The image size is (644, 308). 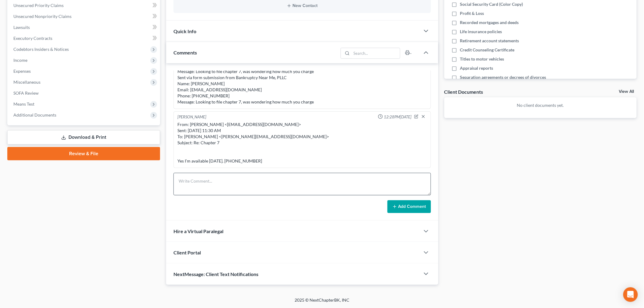 What do you see at coordinates (84, 154) in the screenshot?
I see `a: Review & File` at bounding box center [84, 154].